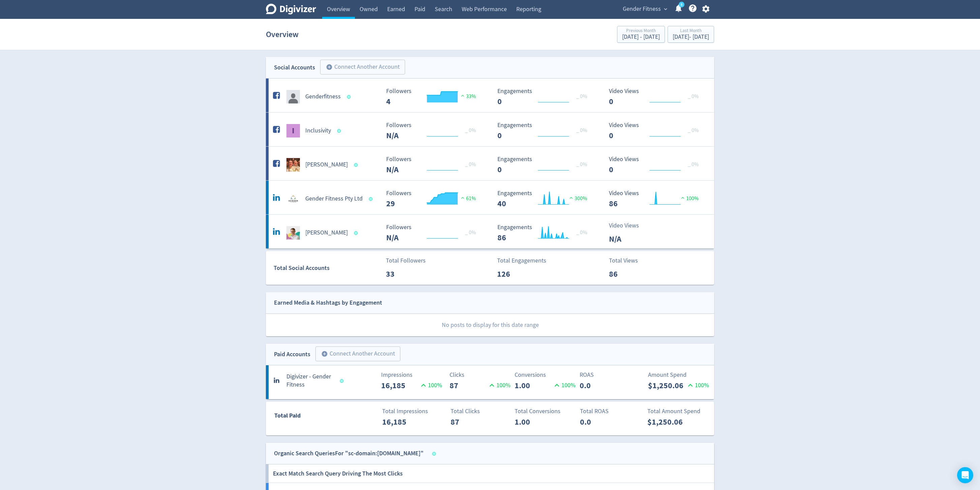 This screenshot has width=980, height=490. I want to click on p: 16,185, so click(401, 422).